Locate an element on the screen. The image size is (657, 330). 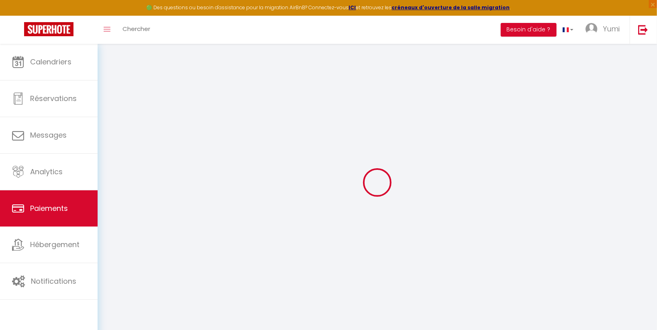
button: Besoin d'aide ? is located at coordinates (529, 30).